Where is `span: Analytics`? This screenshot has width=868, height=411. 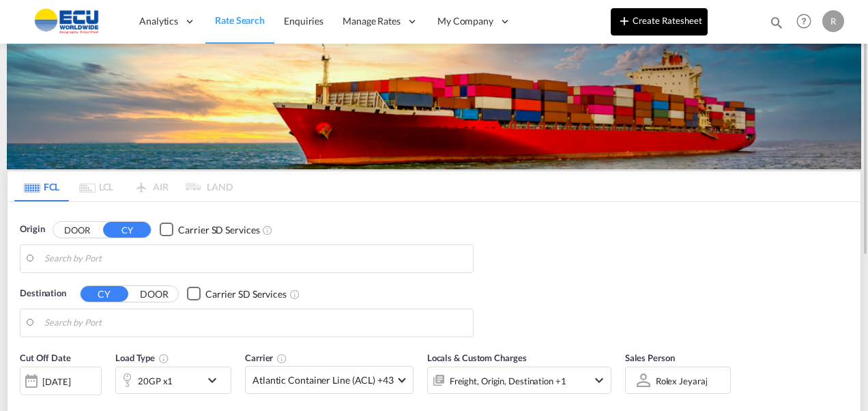
span: Analytics is located at coordinates (159, 21).